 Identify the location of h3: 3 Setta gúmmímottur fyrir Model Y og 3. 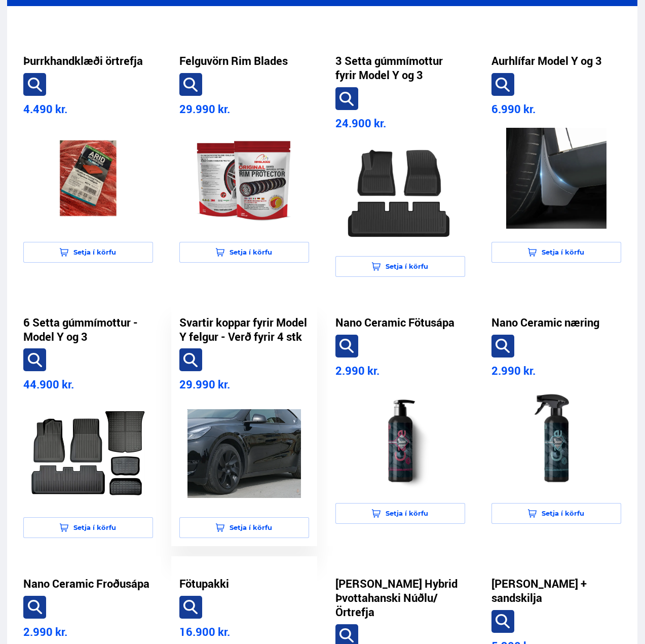
(400, 68).